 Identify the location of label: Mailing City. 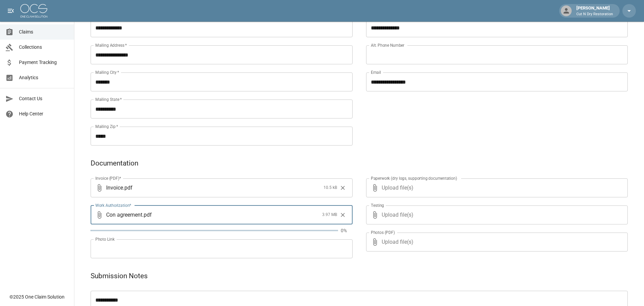
(107, 72).